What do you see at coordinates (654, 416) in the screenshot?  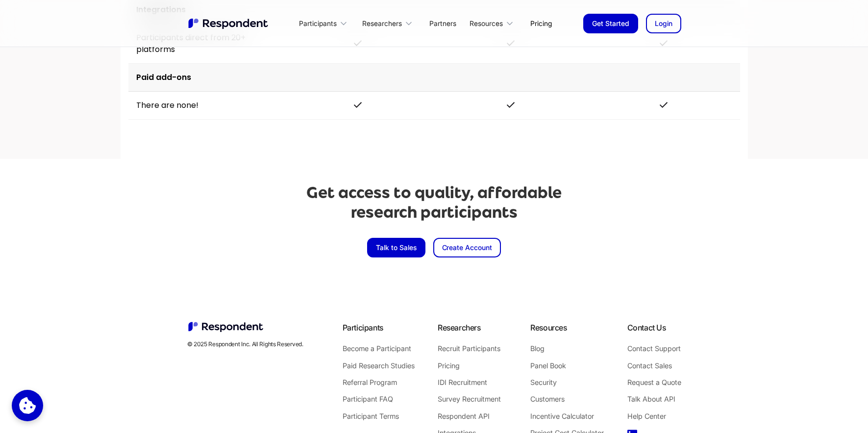 I see `a: Help Center` at bounding box center [654, 416].